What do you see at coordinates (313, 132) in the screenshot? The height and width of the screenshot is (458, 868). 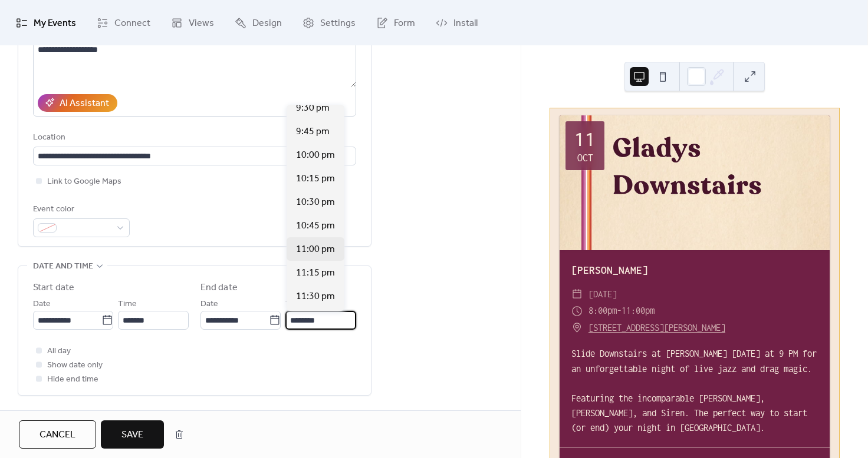 I see `span: 9:45 pm` at bounding box center [313, 132].